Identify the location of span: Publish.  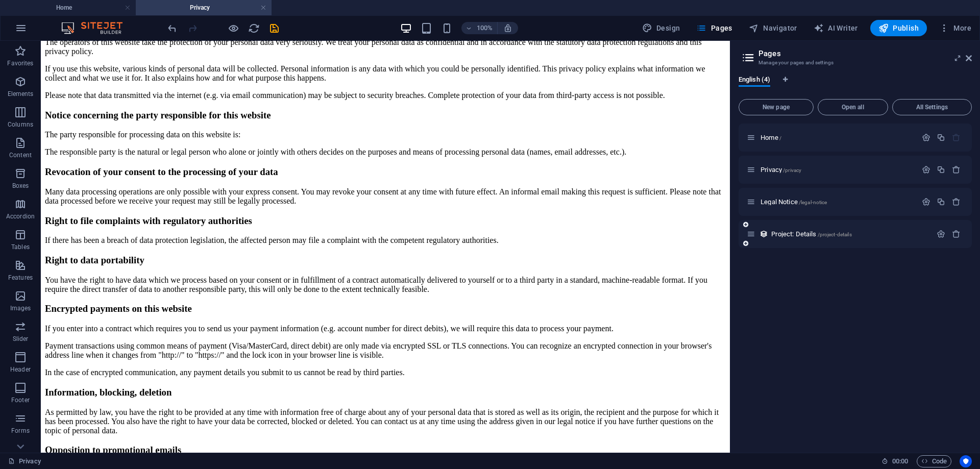
(898, 28).